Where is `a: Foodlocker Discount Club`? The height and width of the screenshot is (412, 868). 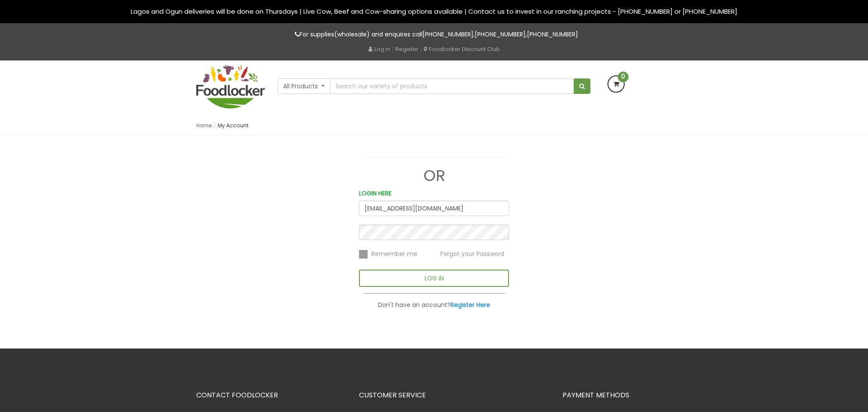 a: Foodlocker Discount Club is located at coordinates (462, 49).